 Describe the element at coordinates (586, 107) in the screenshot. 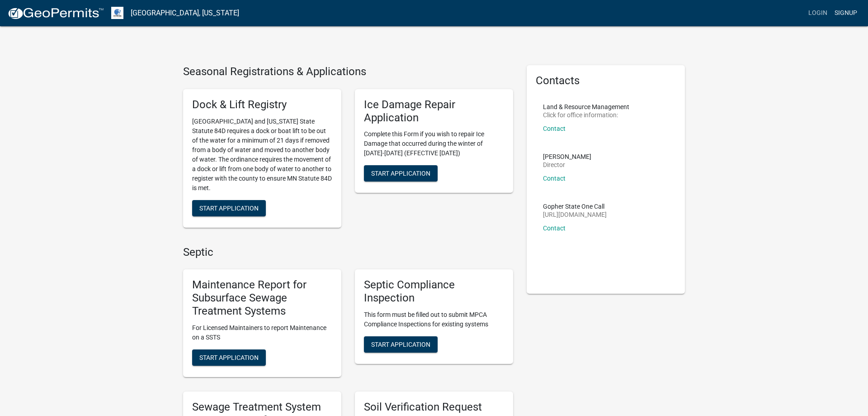

I see `p: Land & Resource Management` at that location.